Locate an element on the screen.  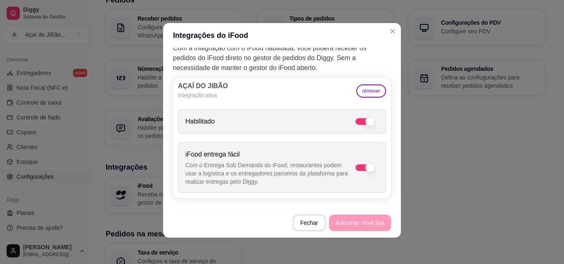
button: remover is located at coordinates (371, 91).